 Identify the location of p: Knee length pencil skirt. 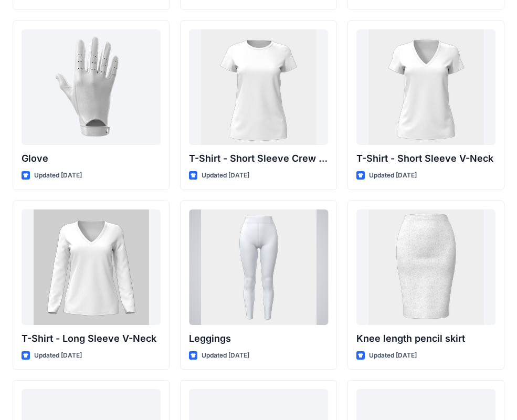
(426, 338).